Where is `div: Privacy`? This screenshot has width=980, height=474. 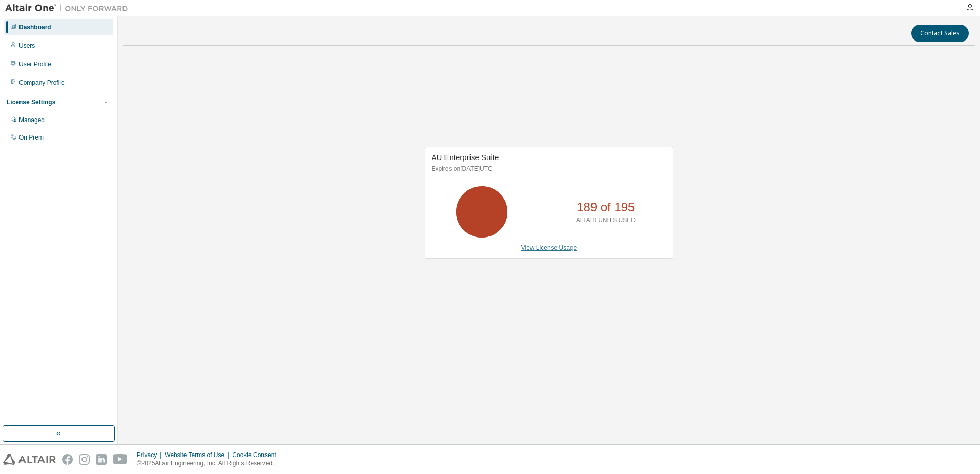 div: Privacy is located at coordinates (151, 455).